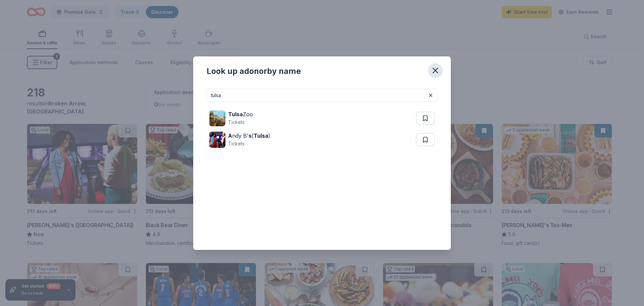 The image size is (644, 306). What do you see at coordinates (322, 96) in the screenshot?
I see `input: Search` at bounding box center [322, 96].